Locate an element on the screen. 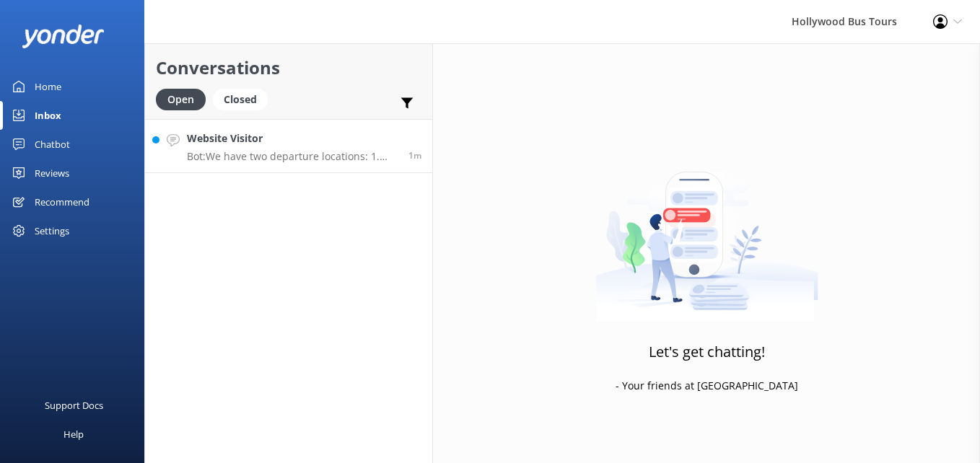 This screenshot has height=463, width=980. img: yonder-white-logo.png is located at coordinates (63, 36).